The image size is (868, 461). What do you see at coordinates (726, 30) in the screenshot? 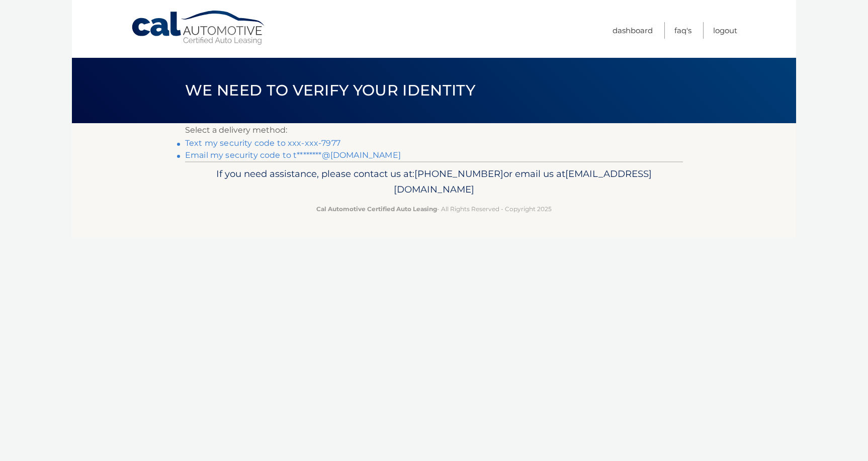
I see `a: Logout` at bounding box center [726, 30].